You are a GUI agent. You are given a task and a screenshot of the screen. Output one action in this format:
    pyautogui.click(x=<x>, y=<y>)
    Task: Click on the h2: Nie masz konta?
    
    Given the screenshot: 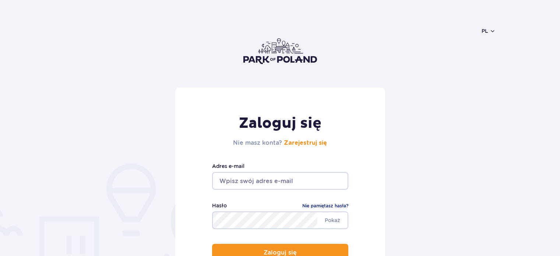 What is the action you would take?
    pyautogui.click(x=280, y=143)
    